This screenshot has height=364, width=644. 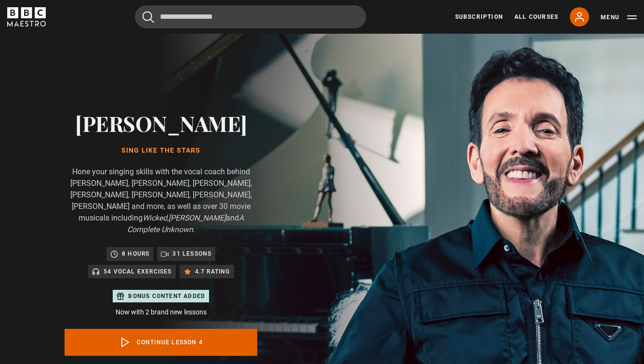 I want to click on i: A Complete Unknown, so click(x=186, y=224).